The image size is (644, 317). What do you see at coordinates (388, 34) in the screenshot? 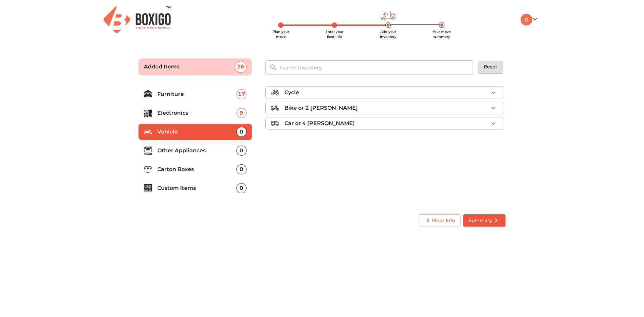
I see `span: Add your inventory` at bounding box center [388, 34].